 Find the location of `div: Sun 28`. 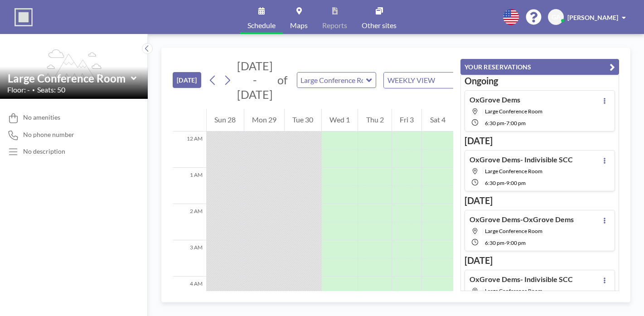

div: Sun 28 is located at coordinates (225, 120).